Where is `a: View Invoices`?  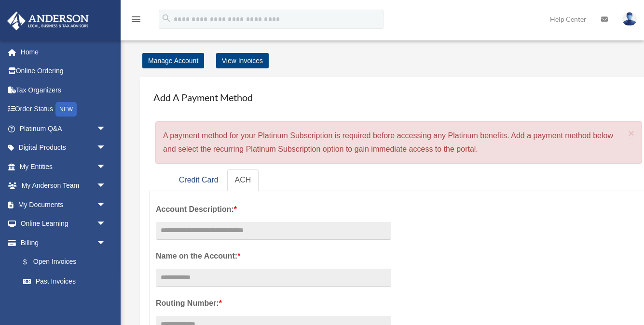
a: View Invoices is located at coordinates (242, 60).